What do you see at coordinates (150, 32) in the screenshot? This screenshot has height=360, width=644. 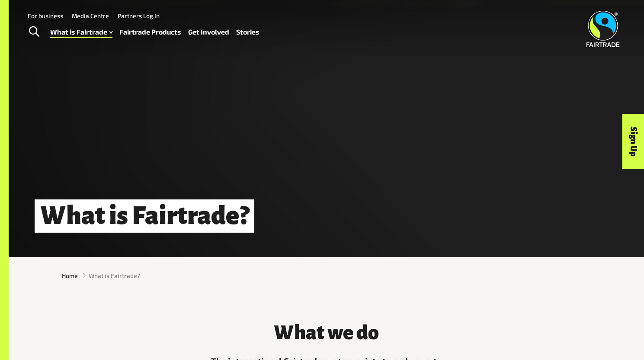 I see `a: Fairtrade Products` at bounding box center [150, 32].